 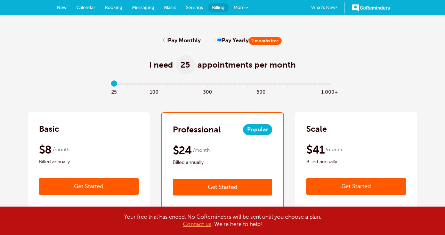 I want to click on a: Billing, so click(x=218, y=8).